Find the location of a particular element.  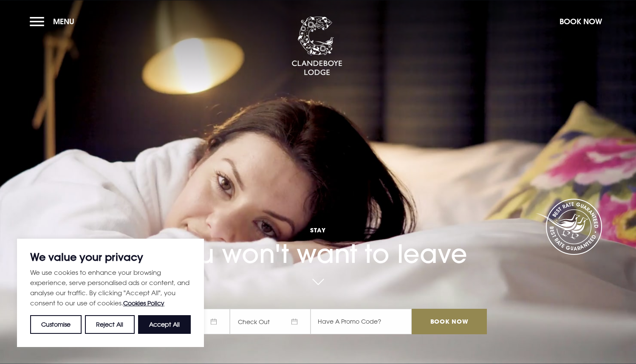

img: Clandeboye Lodge is located at coordinates (317, 46).